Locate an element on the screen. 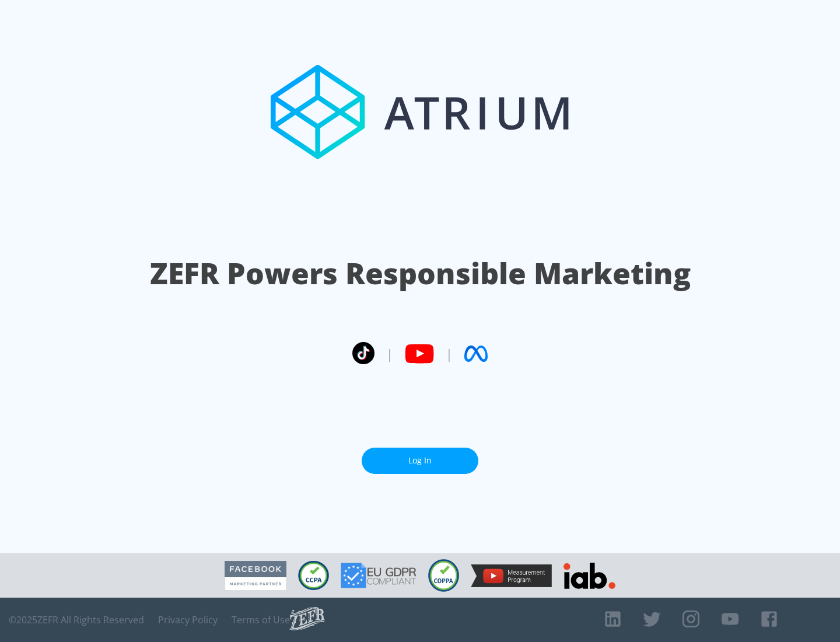 Image resolution: width=840 pixels, height=642 pixels. img: GDPR Compliant is located at coordinates (378, 575).